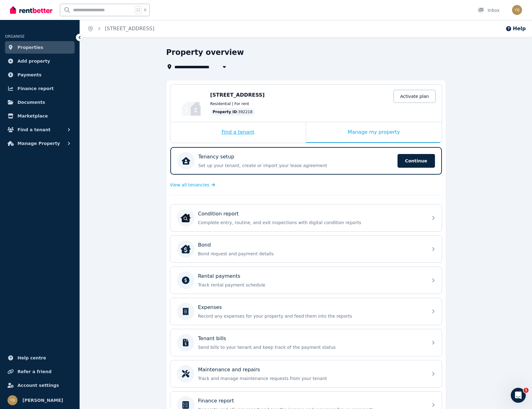  Describe the element at coordinates (40, 372) in the screenshot. I see `a: Refer a friend` at that location.